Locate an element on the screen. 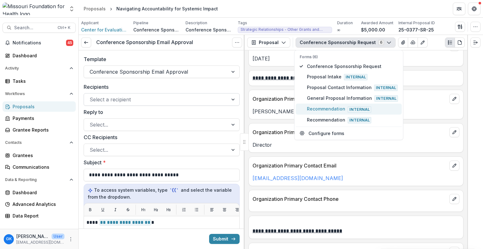 The width and height of the screenshot is (483, 249). p: Conference Sponsorship is located at coordinates (157, 30).